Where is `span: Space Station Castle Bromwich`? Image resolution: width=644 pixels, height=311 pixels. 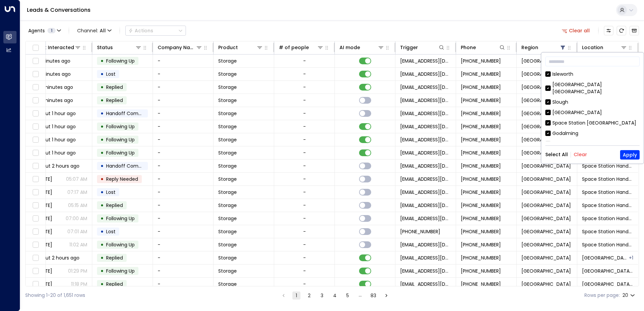
span: Space Station Castle Bromwich is located at coordinates (607, 284).